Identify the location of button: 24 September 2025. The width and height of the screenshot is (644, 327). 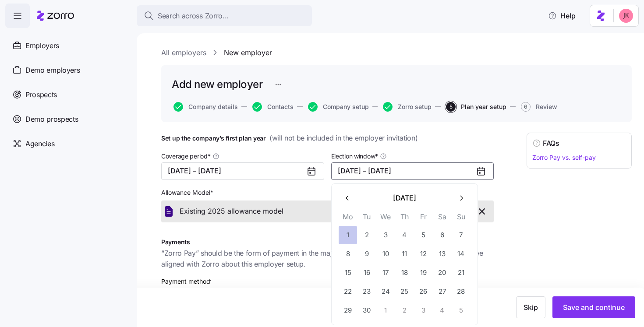
(386, 292).